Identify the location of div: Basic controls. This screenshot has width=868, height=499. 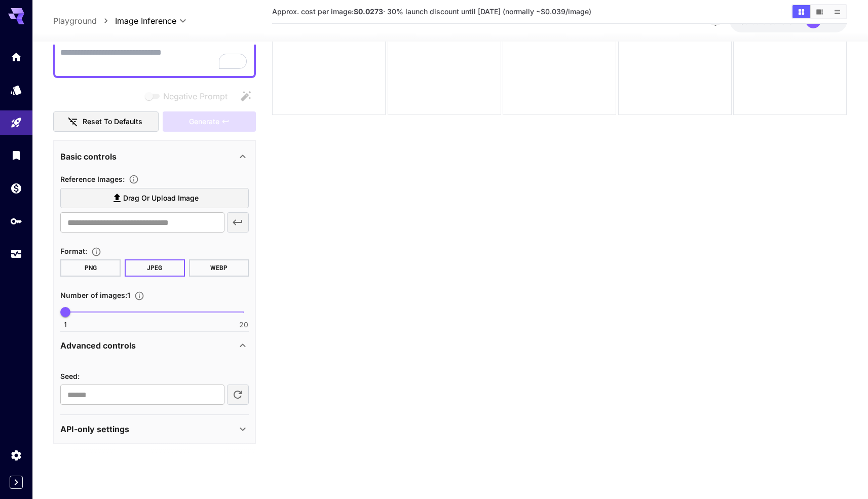
(155, 156).